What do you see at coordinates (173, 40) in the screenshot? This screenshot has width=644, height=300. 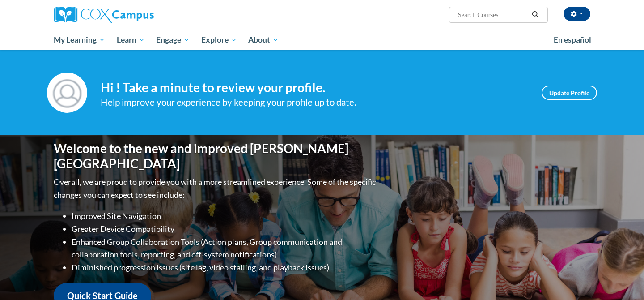 I see `span: Engage` at bounding box center [173, 40].